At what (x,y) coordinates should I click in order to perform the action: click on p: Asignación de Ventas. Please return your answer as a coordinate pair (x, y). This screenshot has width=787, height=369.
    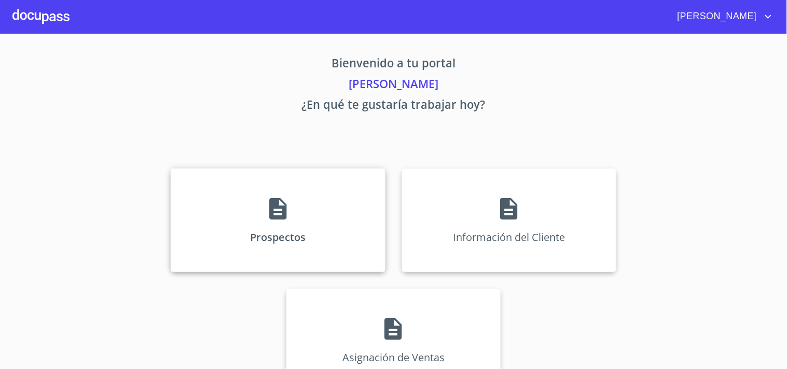
    Looking at the image, I should click on (393, 357).